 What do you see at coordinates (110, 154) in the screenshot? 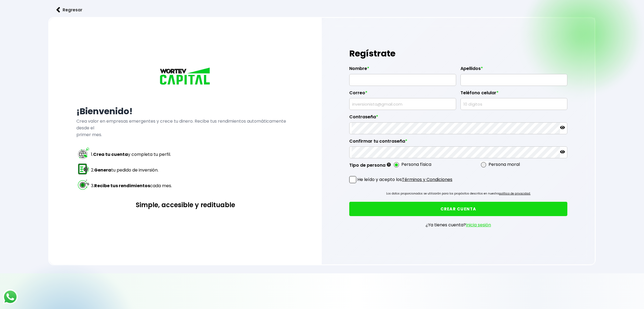
I see `strong: Crea tu cuenta` at bounding box center [110, 154].